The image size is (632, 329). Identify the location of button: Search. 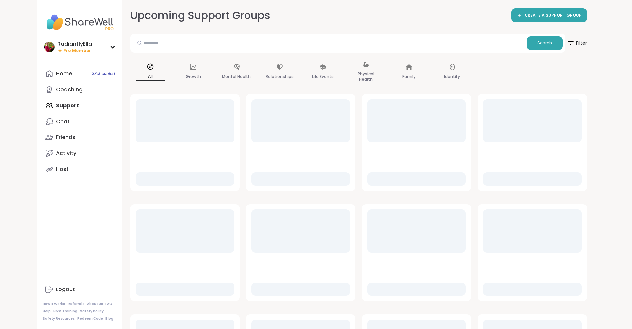
(545, 43).